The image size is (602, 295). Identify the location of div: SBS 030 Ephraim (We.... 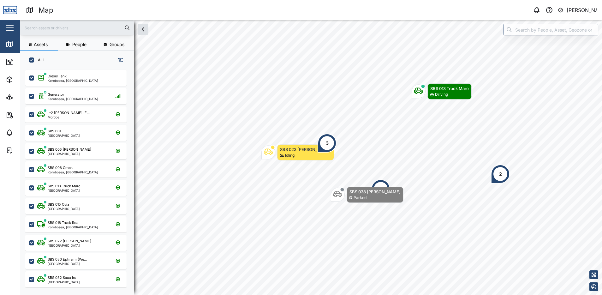
(67, 259).